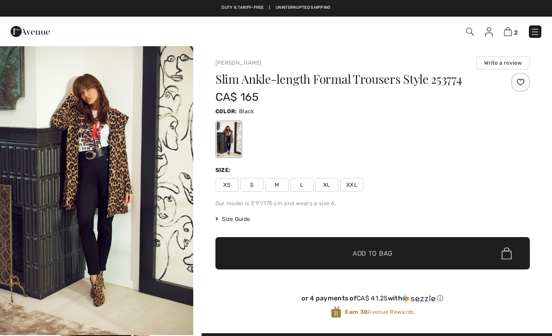 The height and width of the screenshot is (336, 552). What do you see at coordinates (372, 253) in the screenshot?
I see `span: Add to Bag` at bounding box center [372, 253].